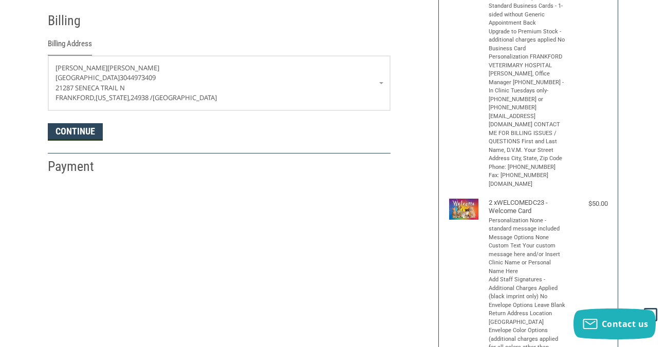  What do you see at coordinates (527, 207) in the screenshot?
I see `h4: 2 x WELCOMEDC23 - Welcome Card` at bounding box center [527, 207].